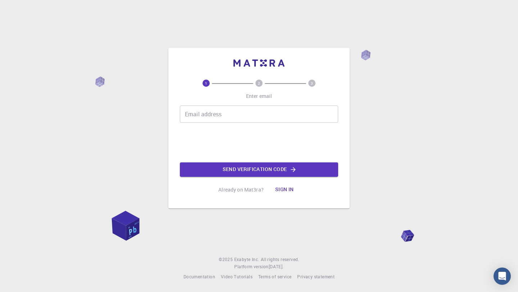  Describe the element at coordinates (284, 189) in the screenshot. I see `button: Sign in` at that location.